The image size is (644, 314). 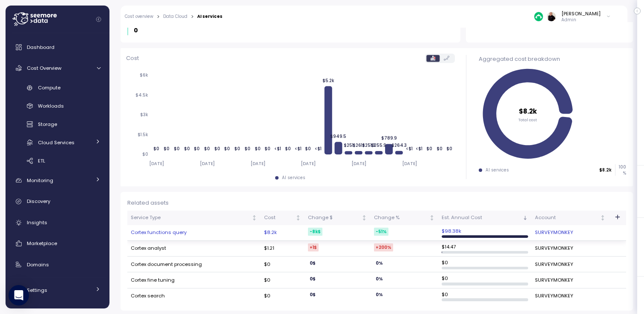 What do you see at coordinates (139, 16) in the screenshot?
I see `a: Cost overview` at bounding box center [139, 16].